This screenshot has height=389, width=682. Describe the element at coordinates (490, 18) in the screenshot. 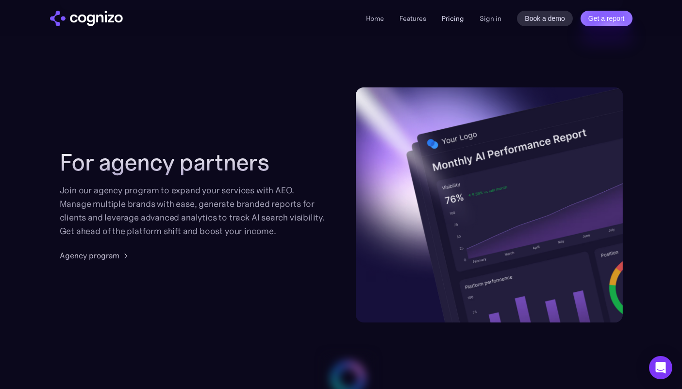

I see `a: Sign in` at that location.